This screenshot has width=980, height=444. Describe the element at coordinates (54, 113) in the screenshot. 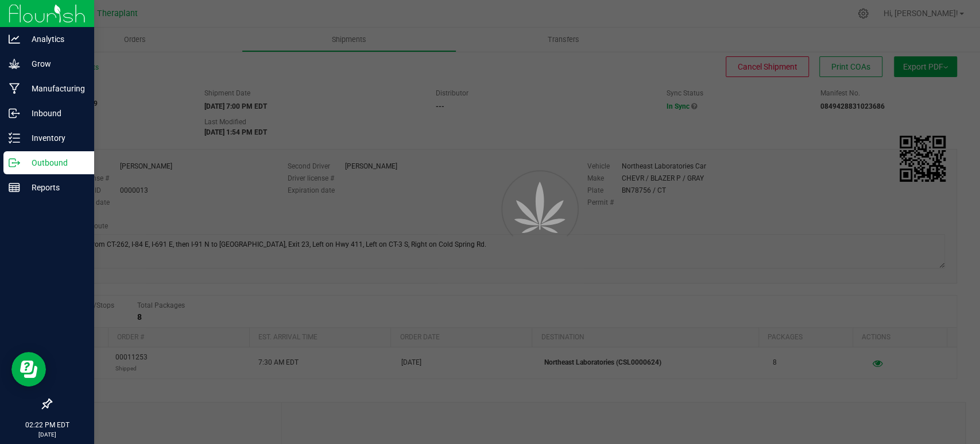

I see `p: Inbound` at that location.